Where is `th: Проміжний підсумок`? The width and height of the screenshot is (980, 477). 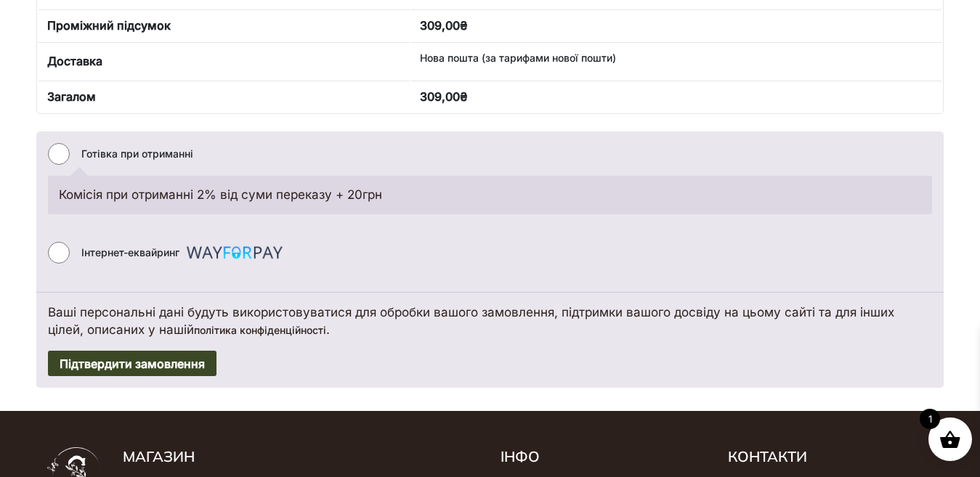 th: Проміжний підсумок is located at coordinates (223, 25).